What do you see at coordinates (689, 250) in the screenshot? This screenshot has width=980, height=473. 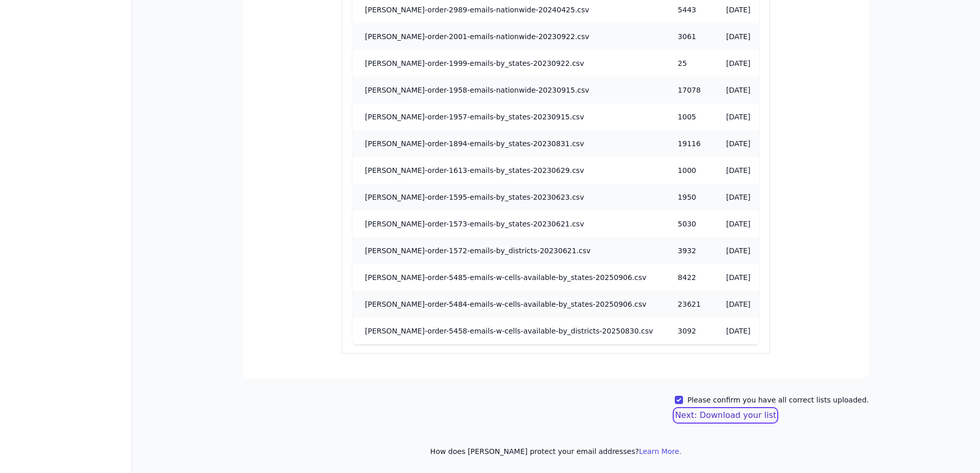 I see `td: 3932` at bounding box center [689, 250].